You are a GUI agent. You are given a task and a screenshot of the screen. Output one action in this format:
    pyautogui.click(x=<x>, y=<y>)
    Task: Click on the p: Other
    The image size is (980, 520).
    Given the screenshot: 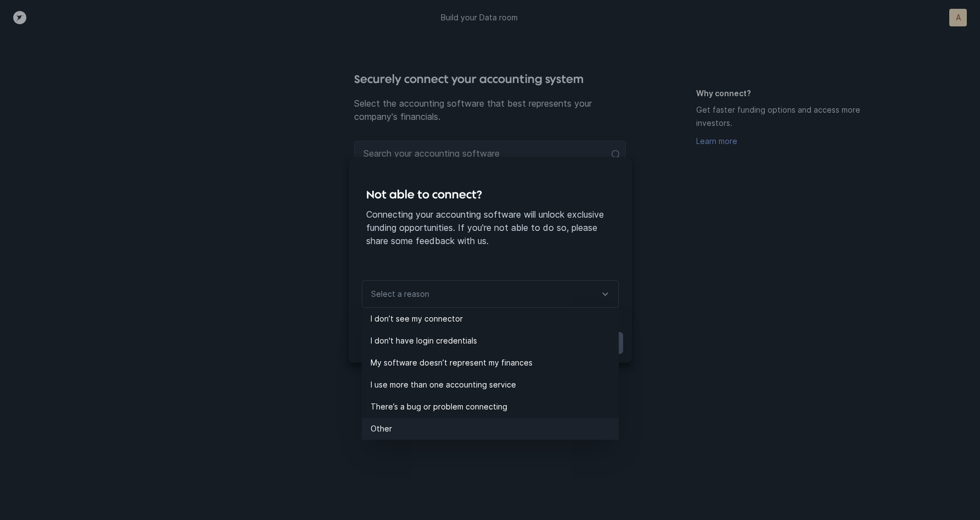 What is the action you would take?
    pyautogui.click(x=495, y=429)
    